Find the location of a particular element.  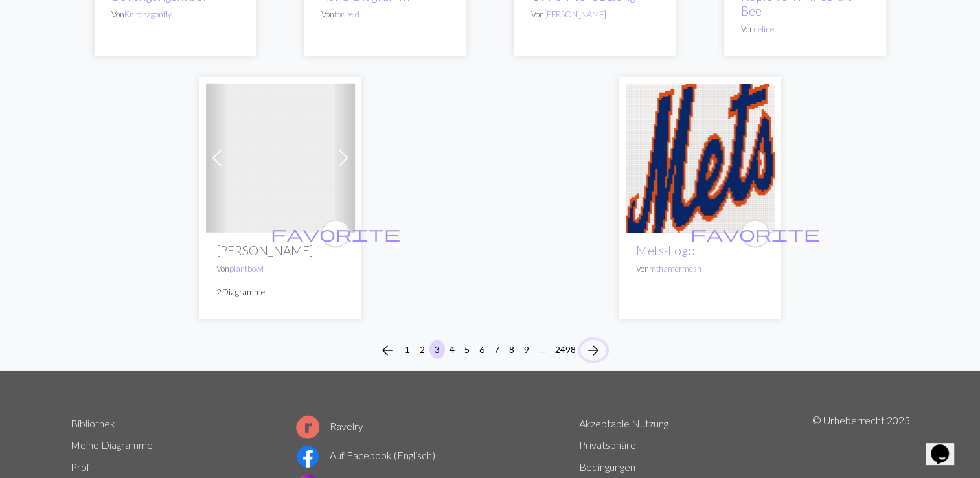

i: Nächster is located at coordinates (593, 350).